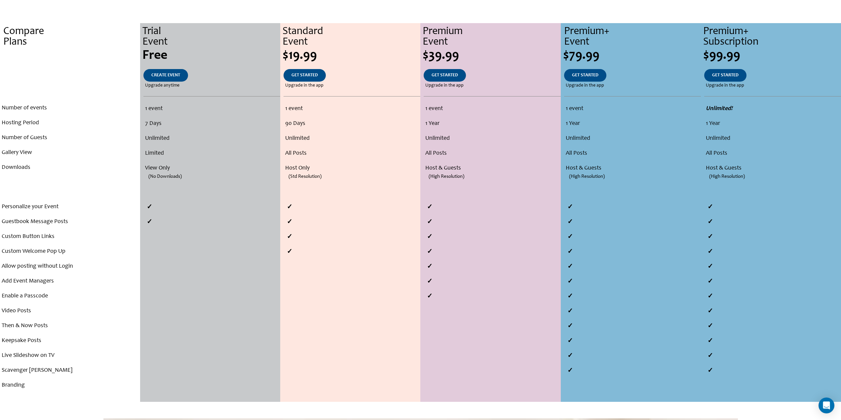  What do you see at coordinates (827, 406) in the screenshot?
I see `div: Open Intercom Messenger` at bounding box center [827, 406].